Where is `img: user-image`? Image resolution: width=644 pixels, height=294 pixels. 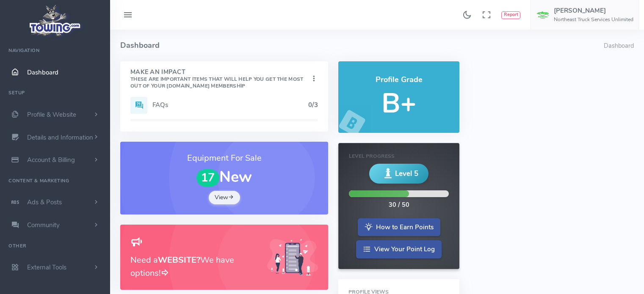
img: user-image is located at coordinates (543, 16).